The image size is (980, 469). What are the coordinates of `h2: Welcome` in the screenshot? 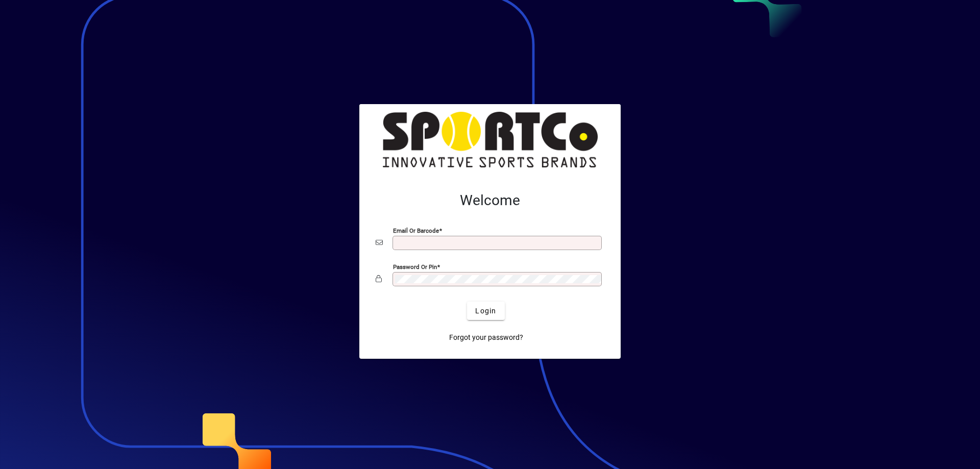 It's located at (490, 200).